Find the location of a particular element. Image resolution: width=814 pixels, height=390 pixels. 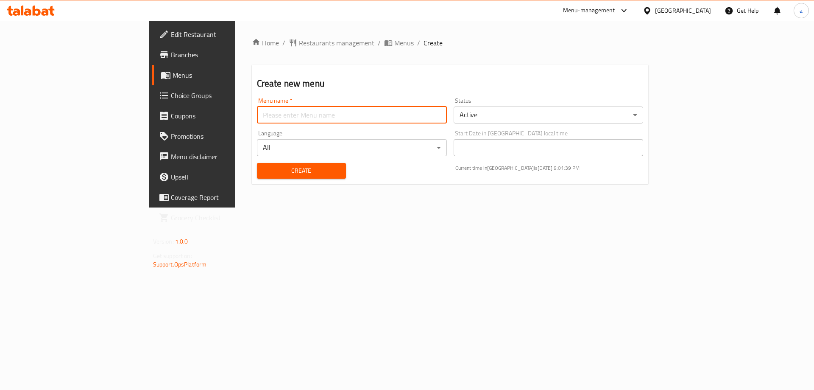

a: Coupons is located at coordinates (218, 116).